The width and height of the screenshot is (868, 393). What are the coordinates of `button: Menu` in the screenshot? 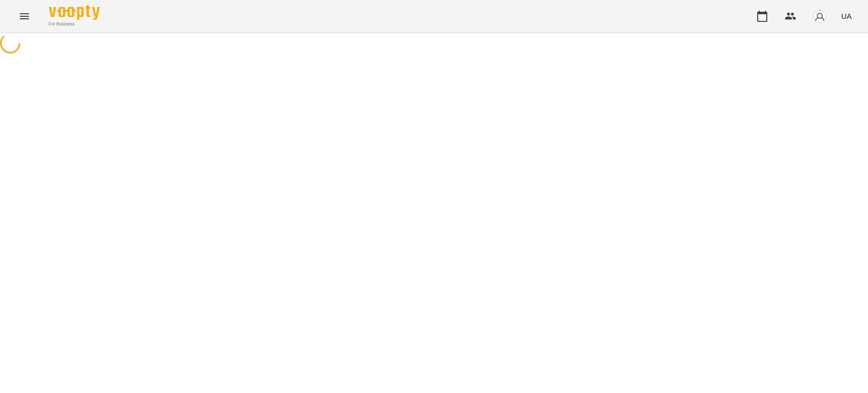 It's located at (25, 17).